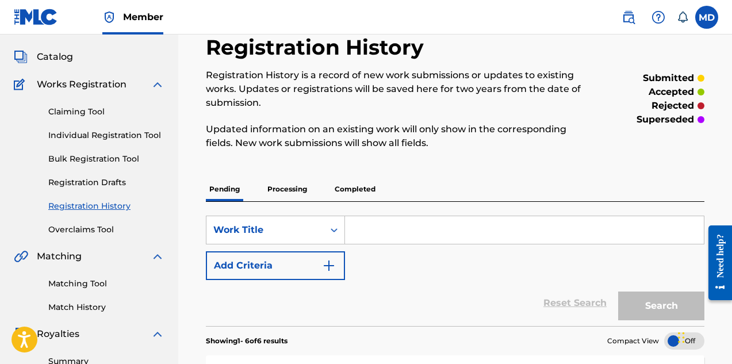  What do you see at coordinates (43, 57) in the screenshot?
I see `a: CatalogCatalog` at bounding box center [43, 57].